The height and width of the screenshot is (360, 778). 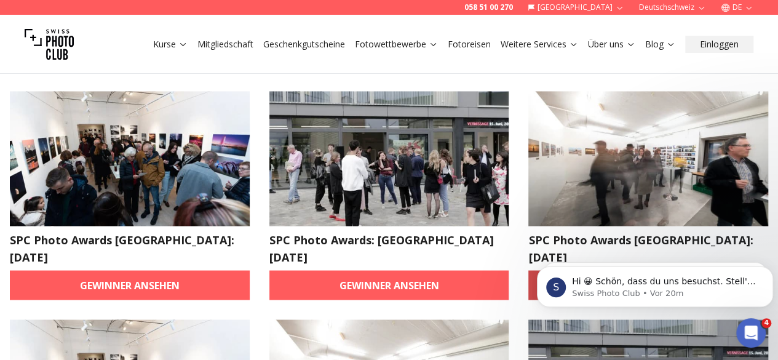 What do you see at coordinates (24, 47) in the screenshot?
I see `div: Profile image for Swiss Photo Club` at bounding box center [24, 47].